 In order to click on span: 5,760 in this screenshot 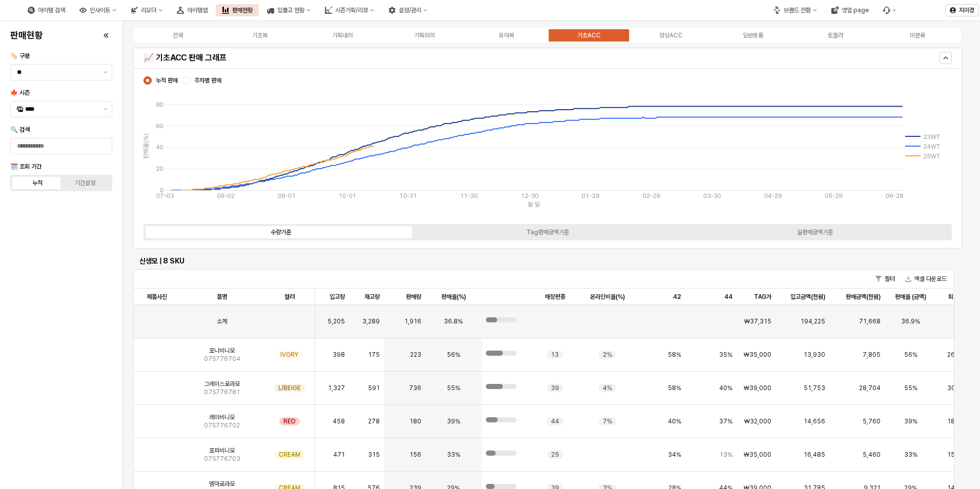, I will do `click(872, 421)`.